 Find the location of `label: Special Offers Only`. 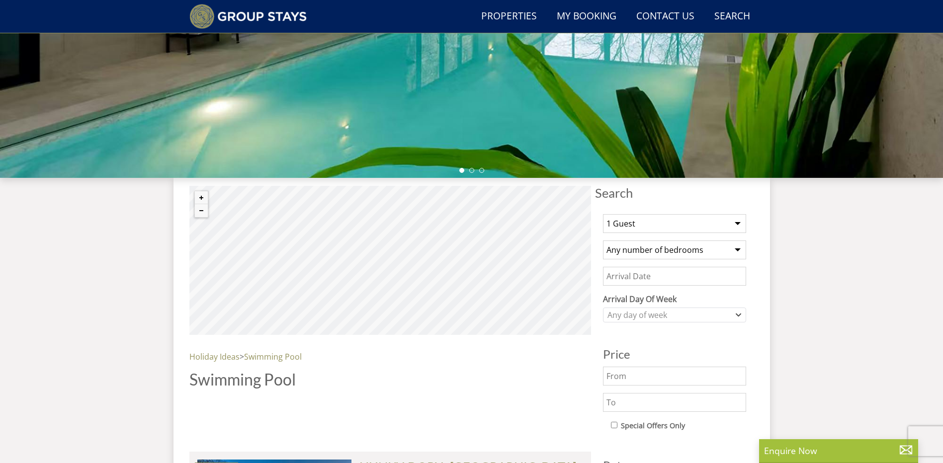

label: Special Offers Only is located at coordinates (653, 426).